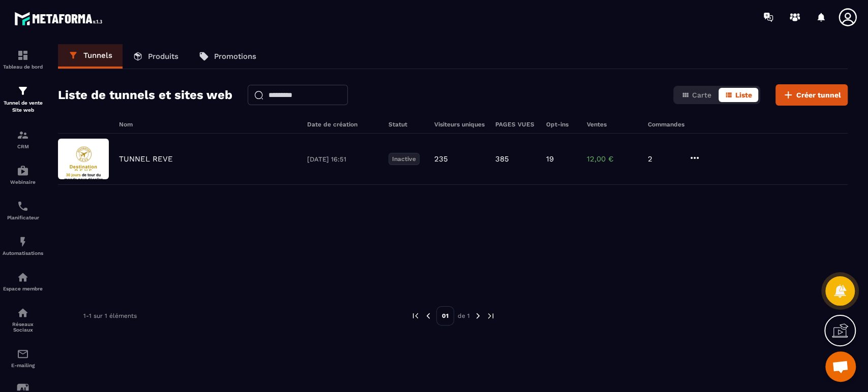  Describe the element at coordinates (738, 95) in the screenshot. I see `button: Liste` at that location.